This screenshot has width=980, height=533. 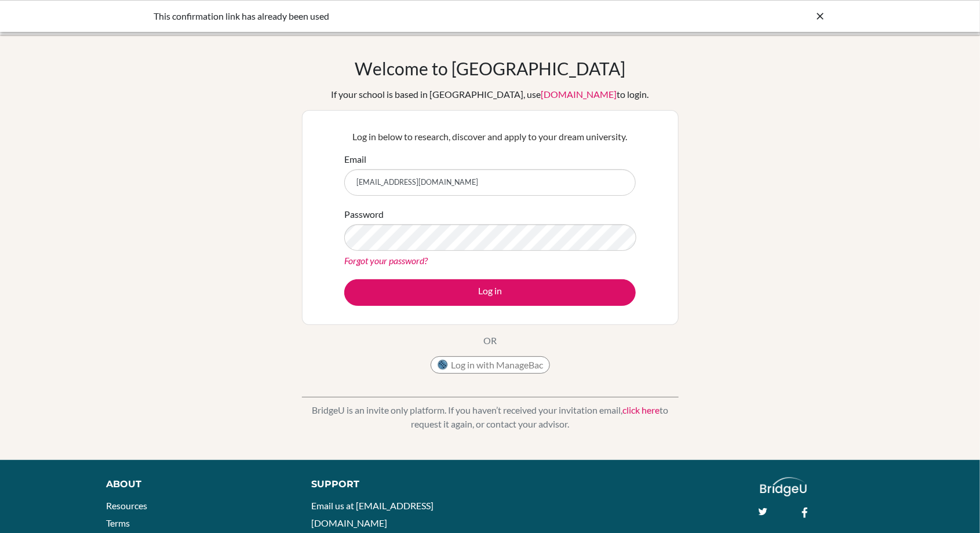 What do you see at coordinates (490, 365) in the screenshot?
I see `button: Log in with ManageBac` at bounding box center [490, 365].